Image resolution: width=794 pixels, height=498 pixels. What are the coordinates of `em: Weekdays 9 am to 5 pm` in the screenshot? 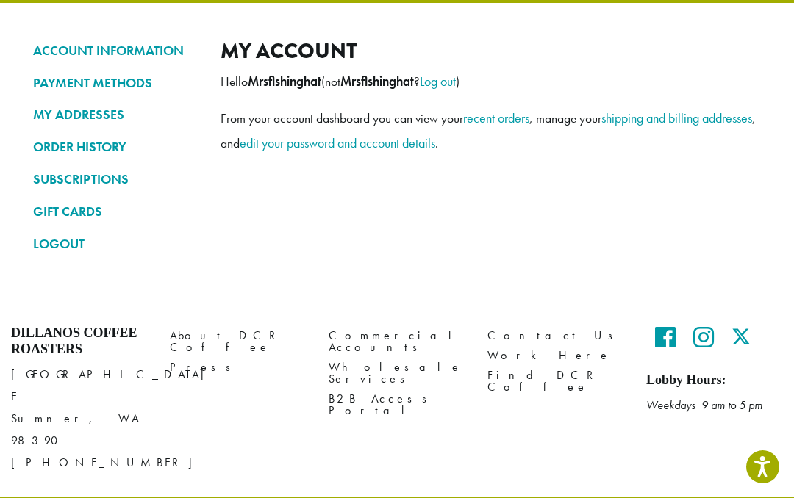 It's located at (704, 405).